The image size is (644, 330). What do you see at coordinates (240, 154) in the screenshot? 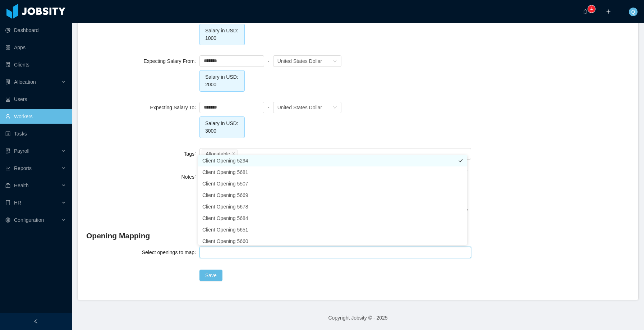
I see `input: Tags` at bounding box center [240, 154].